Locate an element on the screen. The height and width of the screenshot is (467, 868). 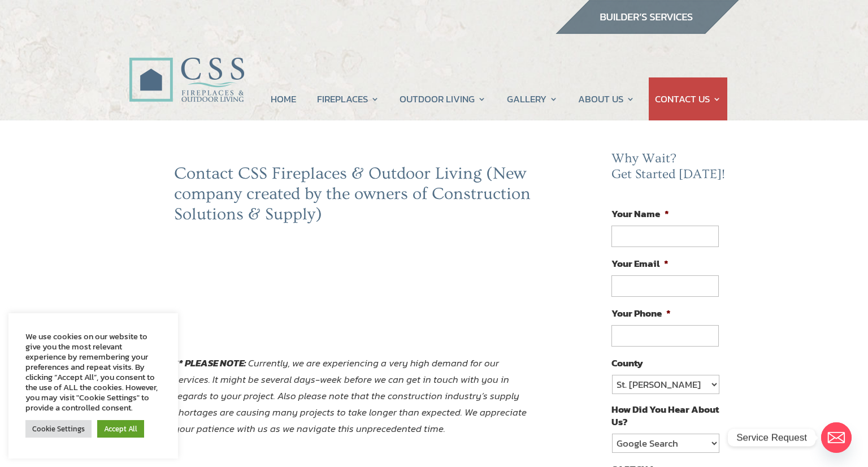
a: OUTDOOR LIVING is located at coordinates (443, 99).